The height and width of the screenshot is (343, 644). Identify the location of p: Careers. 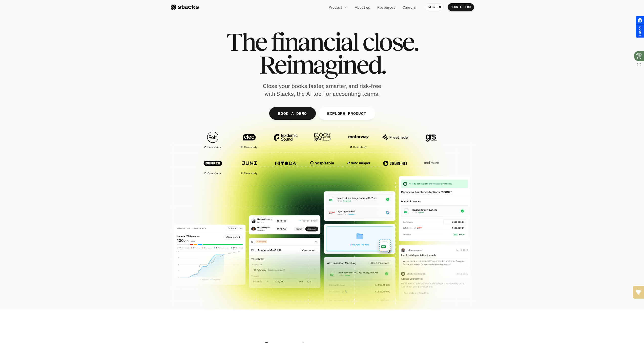
(409, 7).